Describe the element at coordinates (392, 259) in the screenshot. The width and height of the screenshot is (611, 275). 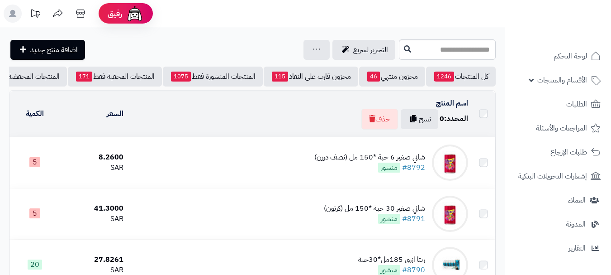
I see `div: ريتا ازرق 185مل*30حبة` at that location.